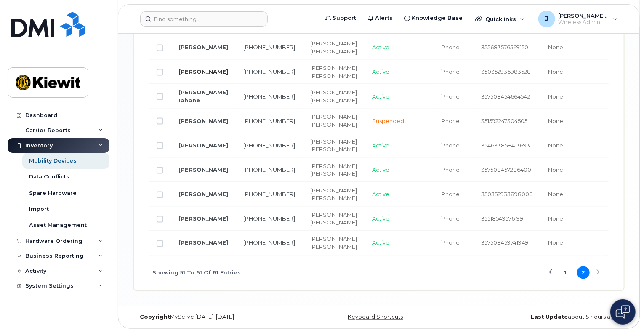  Describe the element at coordinates (384, 18) in the screenshot. I see `span: Alerts` at that location.